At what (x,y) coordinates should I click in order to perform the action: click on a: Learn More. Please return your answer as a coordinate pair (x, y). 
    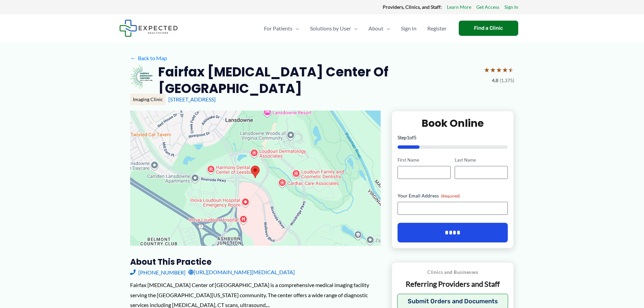
    Looking at the image, I should click on (459, 7).